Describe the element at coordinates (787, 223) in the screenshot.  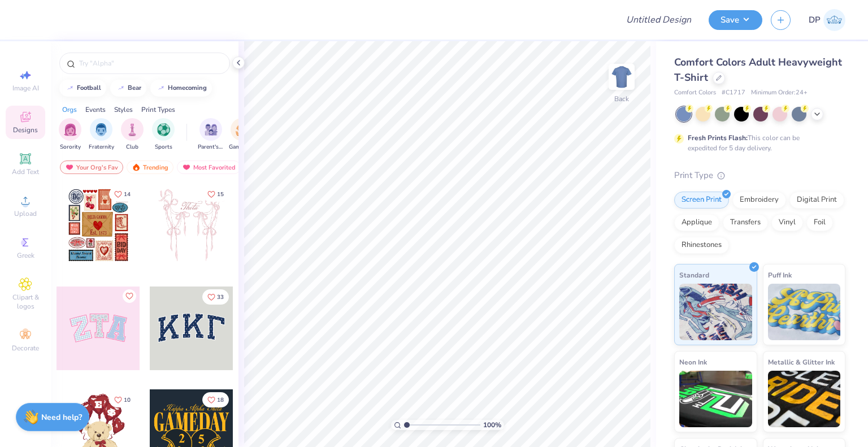
I see `div: Vinyl` at that location.